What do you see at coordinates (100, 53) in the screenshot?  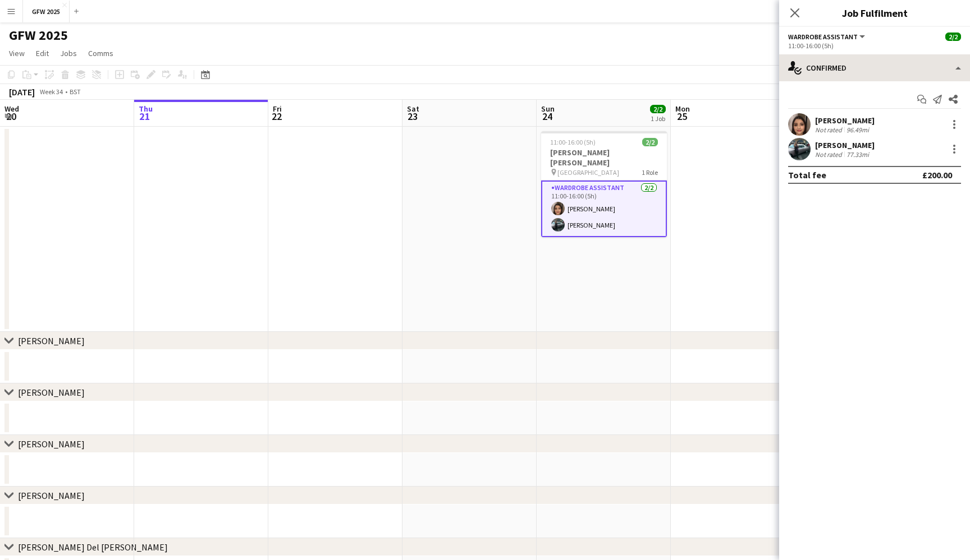 I see `span: Comms` at bounding box center [100, 53].